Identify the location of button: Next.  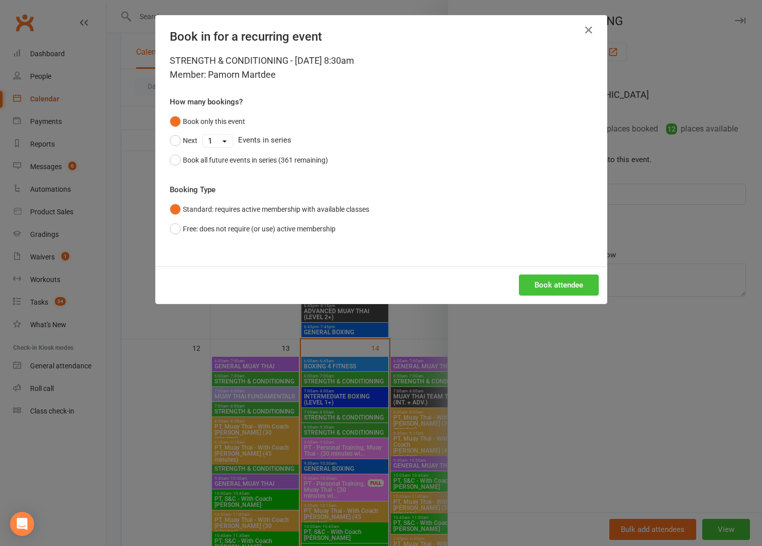
(183, 141).